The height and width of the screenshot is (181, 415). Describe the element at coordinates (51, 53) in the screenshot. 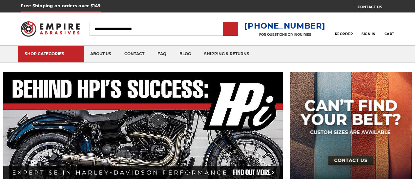

I see `div: SHOP CATEGORIES` at that location.